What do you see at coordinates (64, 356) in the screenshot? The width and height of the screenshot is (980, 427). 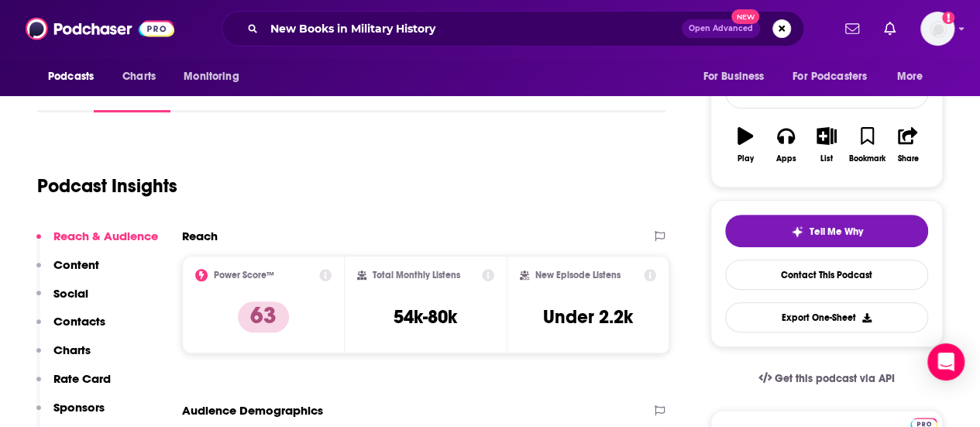 I see `button: Charts` at bounding box center [64, 356].